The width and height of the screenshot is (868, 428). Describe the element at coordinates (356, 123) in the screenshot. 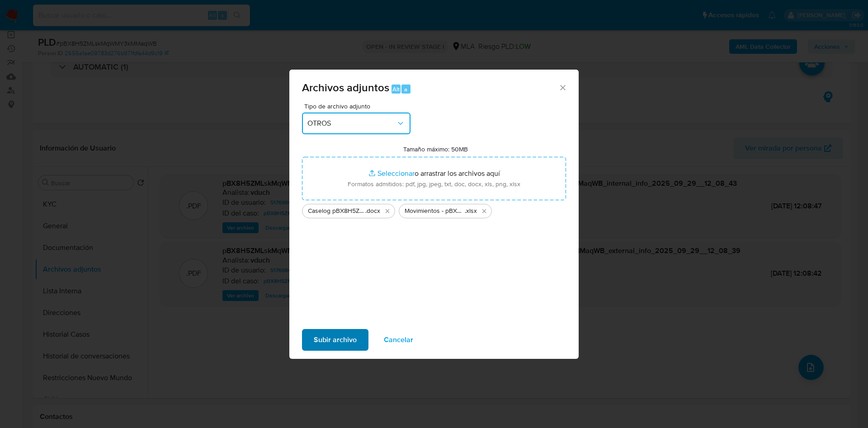

I see `button: OTROS` at that location.